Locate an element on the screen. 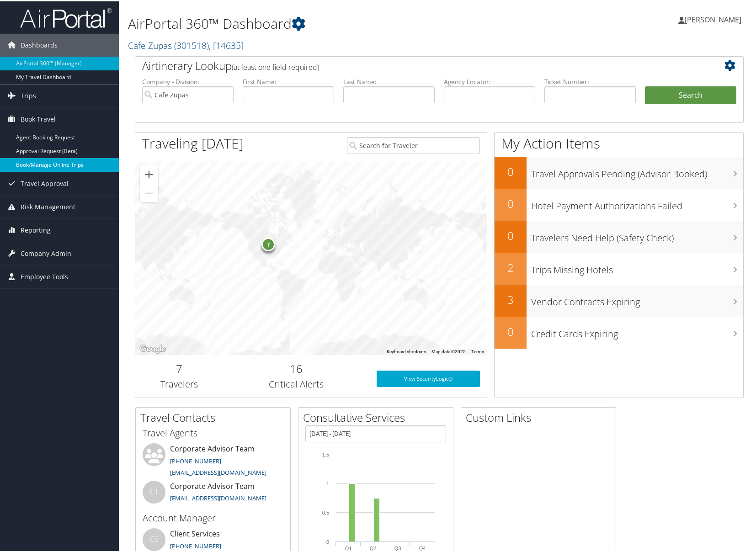 The height and width of the screenshot is (552, 756). span: Risk Management is located at coordinates (48, 206).